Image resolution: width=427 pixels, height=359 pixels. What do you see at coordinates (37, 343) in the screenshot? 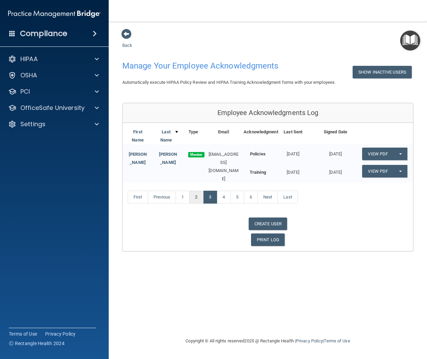
I see `span: Ⓒ Rectangle Health 2024` at bounding box center [37, 343].